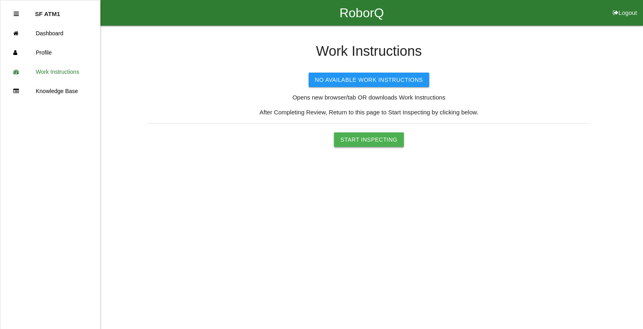  What do you see at coordinates (369, 80) in the screenshot?
I see `button: No Available Work Instructions` at bounding box center [369, 80].